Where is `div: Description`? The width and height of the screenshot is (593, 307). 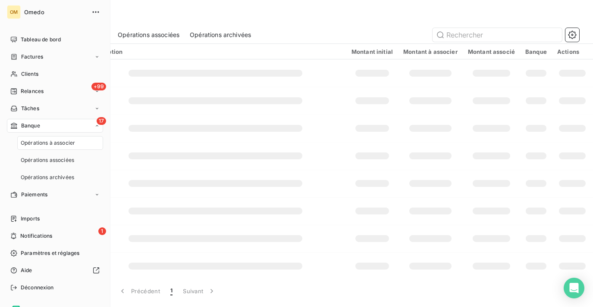
div: Description is located at coordinates (216, 52).